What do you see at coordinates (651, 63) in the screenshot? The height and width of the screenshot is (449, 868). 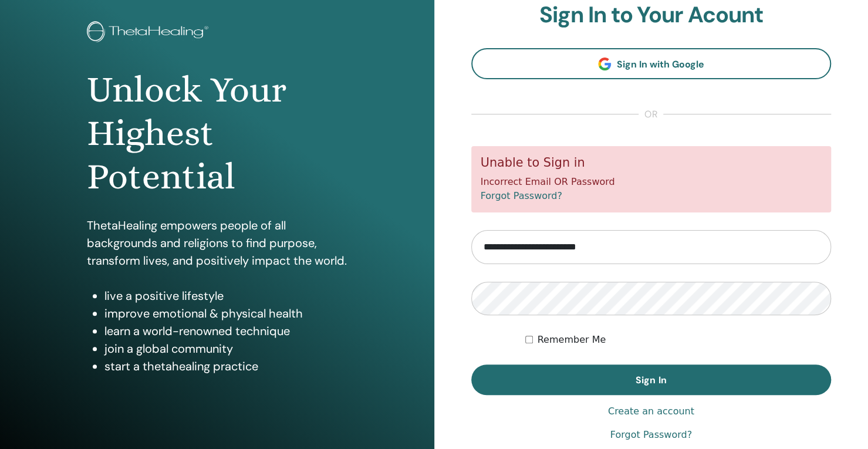 I see `a: Sign In with Google` at bounding box center [651, 63].